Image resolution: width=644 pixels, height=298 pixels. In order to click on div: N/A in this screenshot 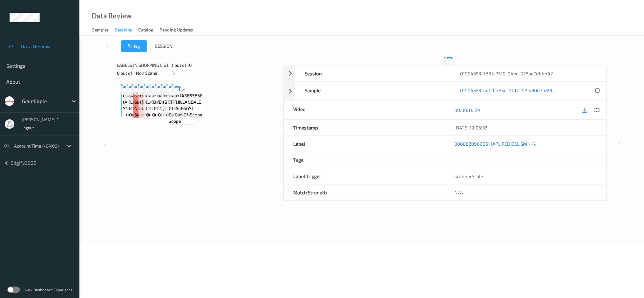, I will do `click(525, 193)`.